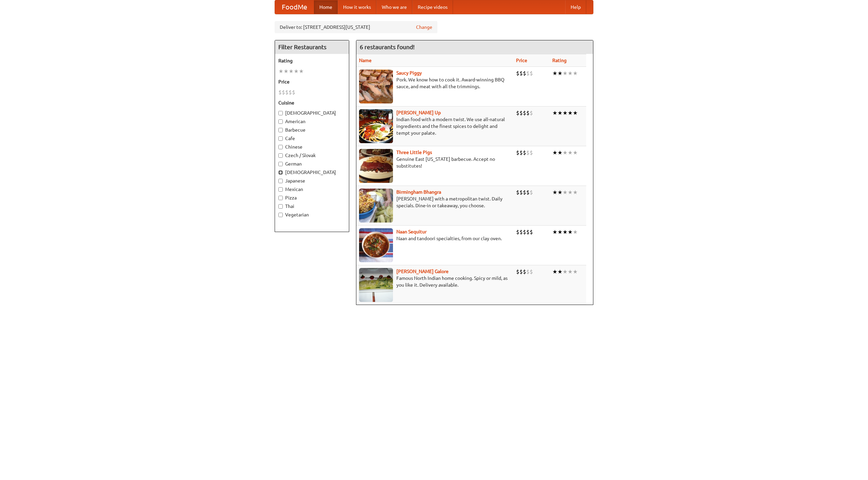 The height and width of the screenshot is (480, 868). What do you see at coordinates (281, 206) in the screenshot?
I see `input: Thai` at bounding box center [281, 206].